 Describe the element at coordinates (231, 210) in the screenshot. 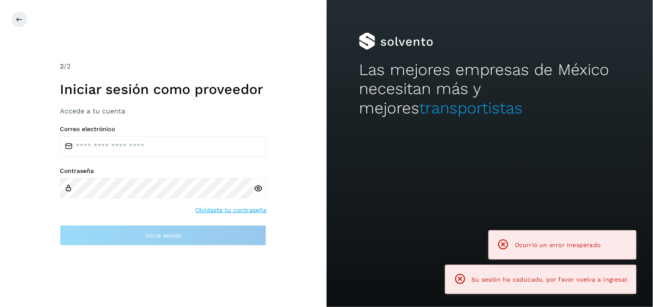

I see `a: Olvidaste tu contraseña` at that location.